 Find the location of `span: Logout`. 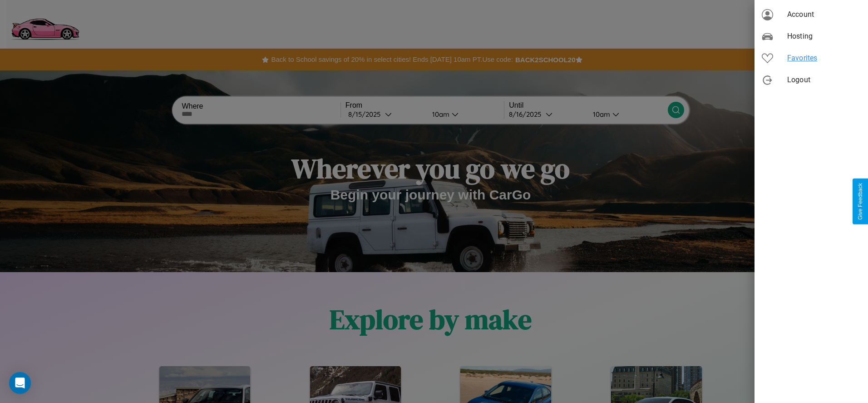

span: Logout is located at coordinates (824, 80).